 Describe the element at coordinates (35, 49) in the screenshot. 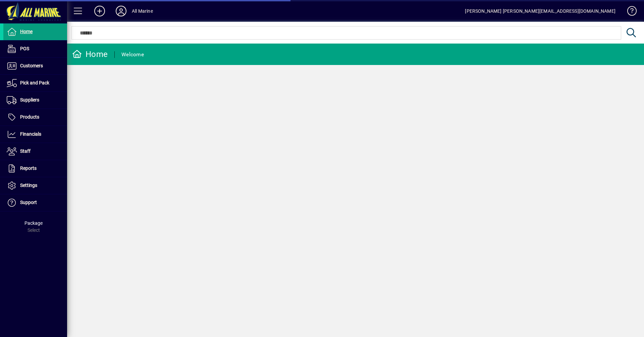

I see `a: POS` at that location.